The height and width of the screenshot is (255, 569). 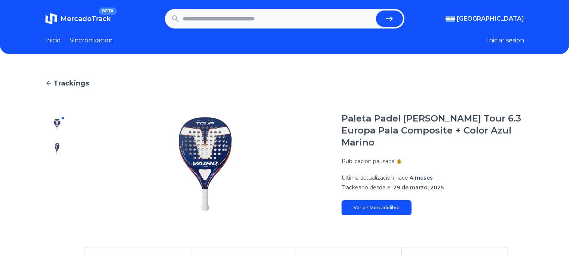 What do you see at coordinates (451, 19) in the screenshot?
I see `img: Argentina` at bounding box center [451, 19].